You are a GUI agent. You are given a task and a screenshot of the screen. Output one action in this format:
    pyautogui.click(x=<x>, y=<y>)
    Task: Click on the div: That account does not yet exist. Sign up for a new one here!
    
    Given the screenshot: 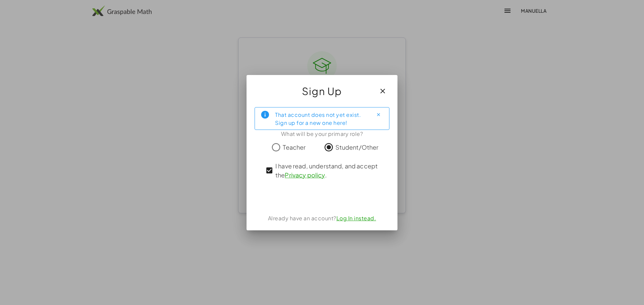 What is the action you would take?
    pyautogui.click(x=322, y=118)
    